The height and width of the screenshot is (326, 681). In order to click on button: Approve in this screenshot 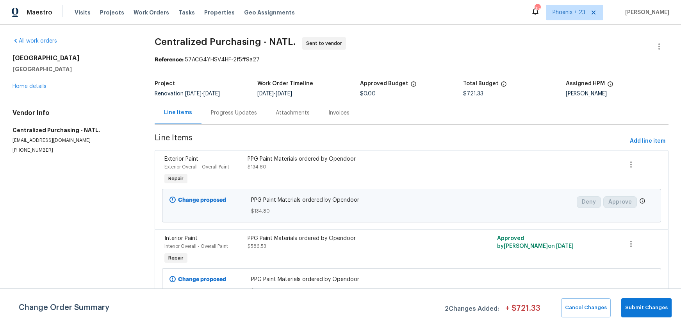, I will do `click(620, 202)`.